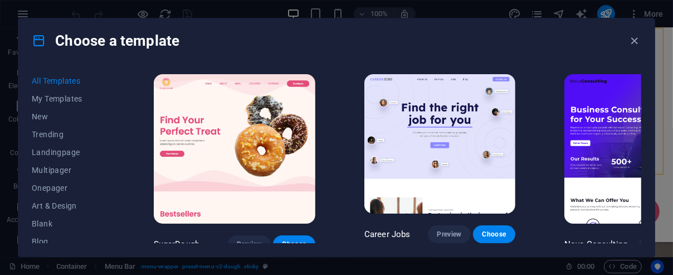 This screenshot has width=673, height=275. I want to click on span: Onepager, so click(68, 188).